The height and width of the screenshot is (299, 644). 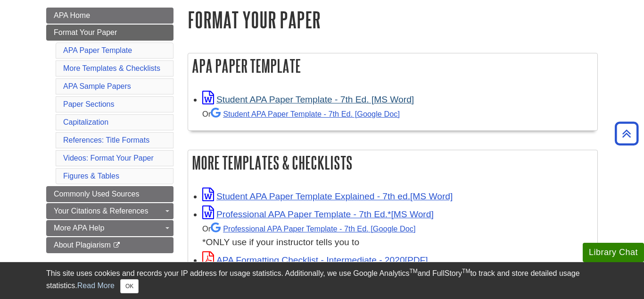 What do you see at coordinates (110, 228) in the screenshot?
I see `a: More APA Help` at bounding box center [110, 228].